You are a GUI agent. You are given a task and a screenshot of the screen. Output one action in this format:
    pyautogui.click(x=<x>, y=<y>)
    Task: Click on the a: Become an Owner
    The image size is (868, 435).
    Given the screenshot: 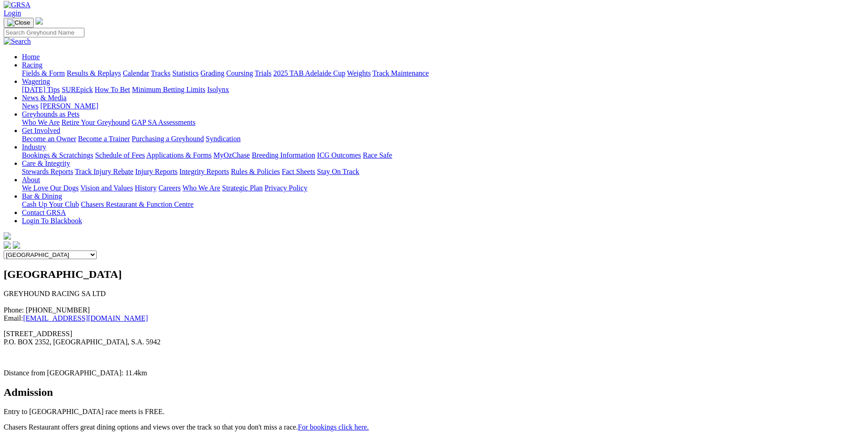 What is the action you would take?
    pyautogui.click(x=49, y=139)
    